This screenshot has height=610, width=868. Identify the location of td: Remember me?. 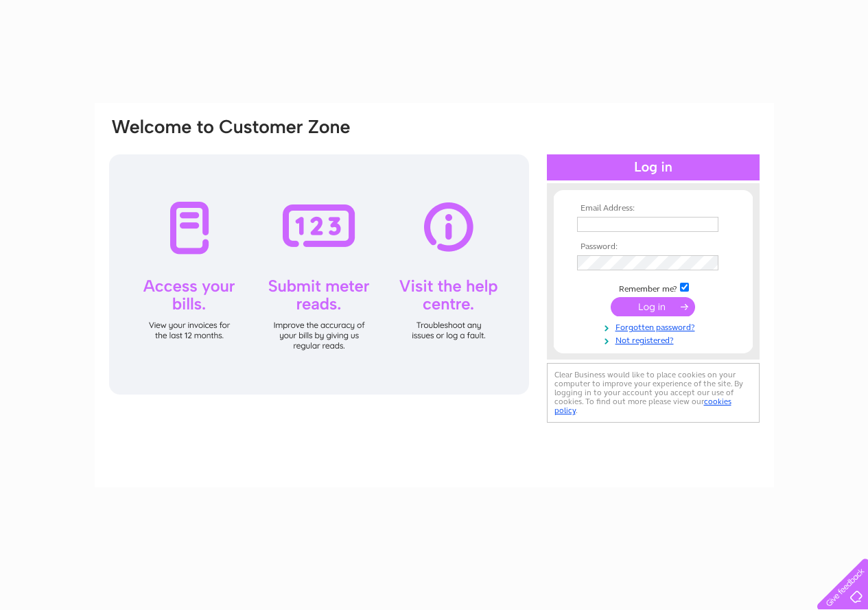
(653, 287).